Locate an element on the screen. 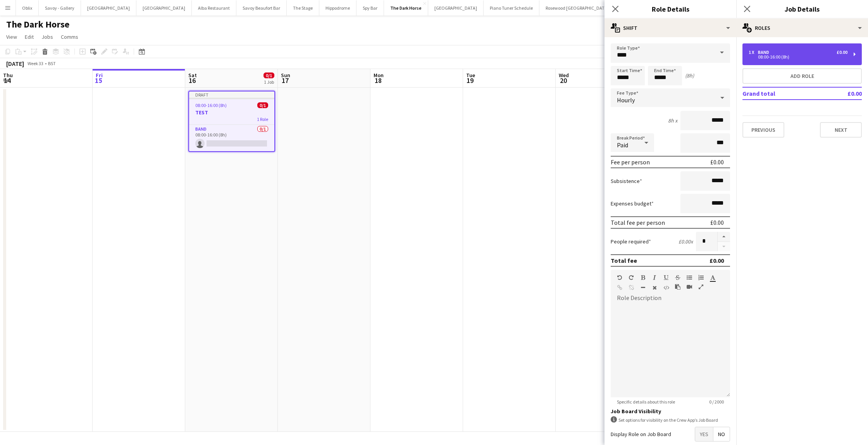  span: Sun is located at coordinates (286, 75).